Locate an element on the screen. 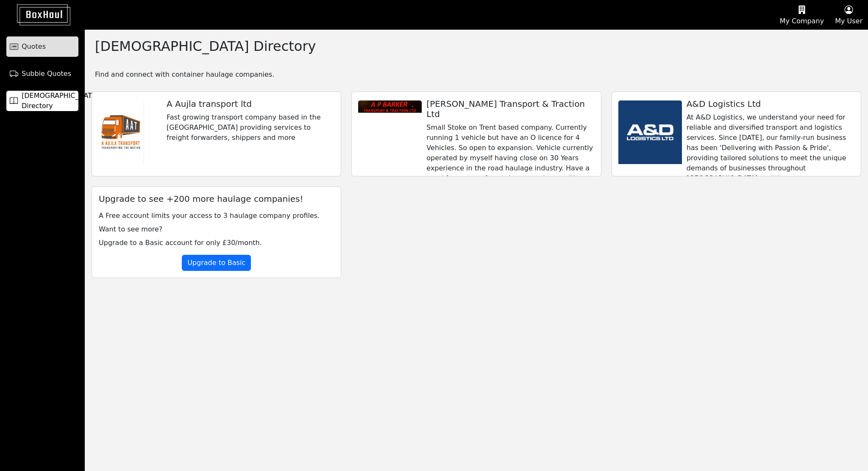 This screenshot has height=471, width=868. a: Subbie Quotes is located at coordinates (43, 74).